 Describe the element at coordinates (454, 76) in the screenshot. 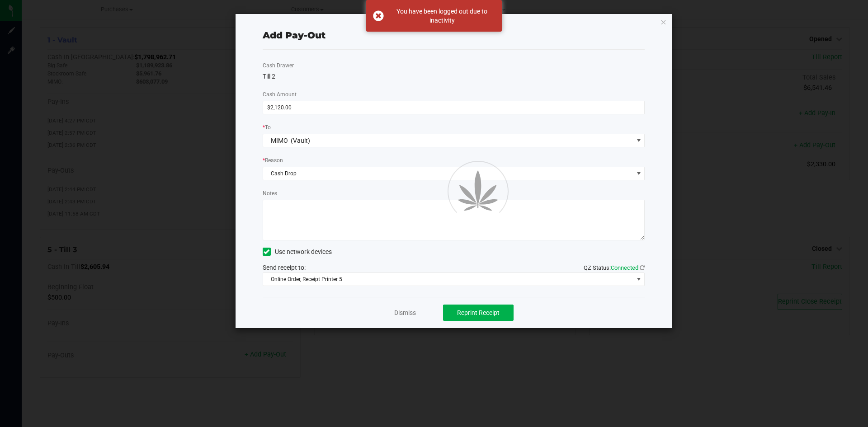

I see `div: Till 2` at that location.